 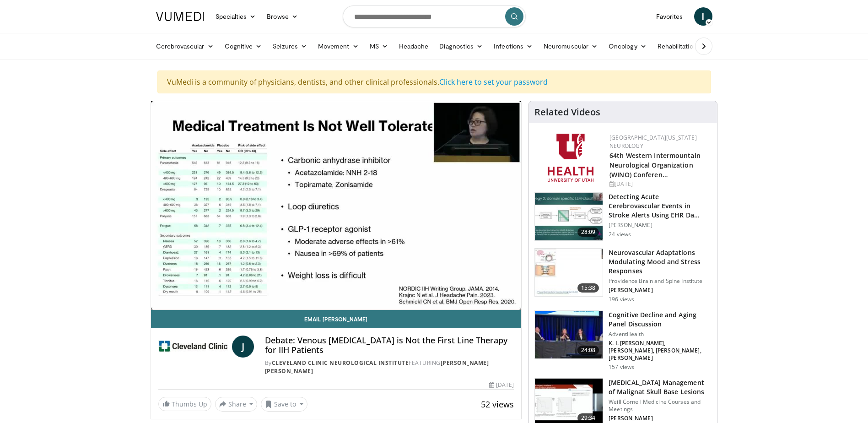 I want to click on a: Thumbs Up, so click(x=185, y=404).